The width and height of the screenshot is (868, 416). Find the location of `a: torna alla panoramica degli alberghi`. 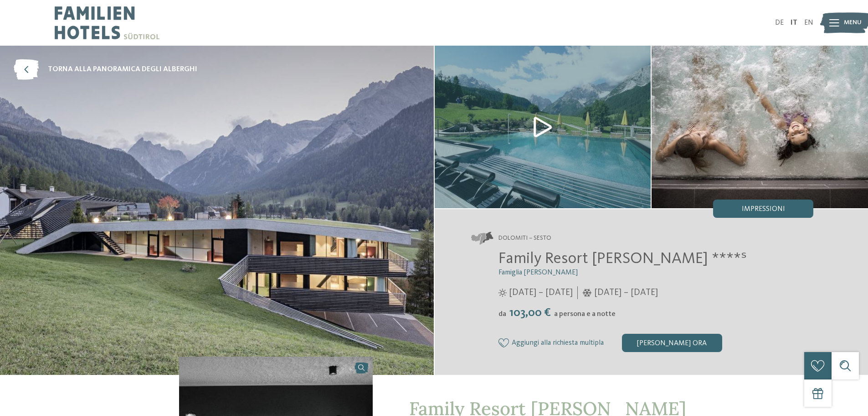

a: torna alla panoramica degli alberghi is located at coordinates (105, 69).